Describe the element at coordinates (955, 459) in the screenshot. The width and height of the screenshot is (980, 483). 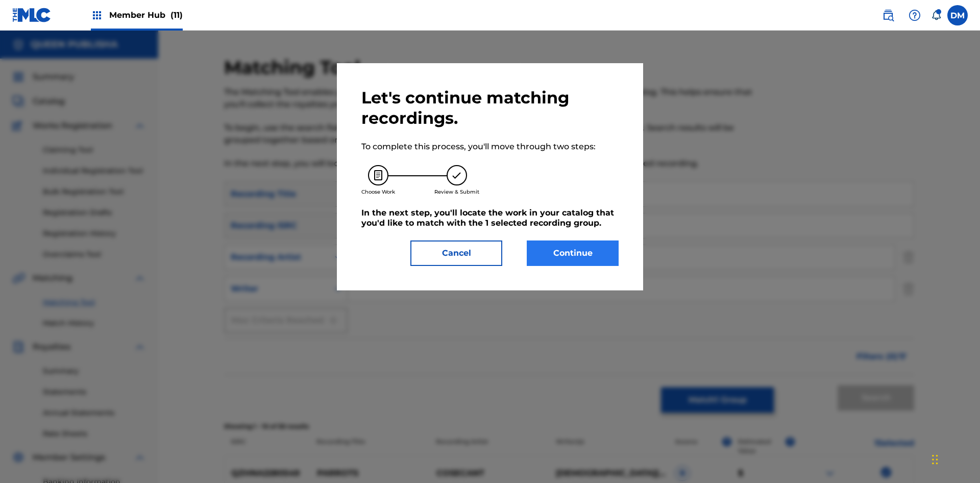
I see `div: Chat Widget` at that location.